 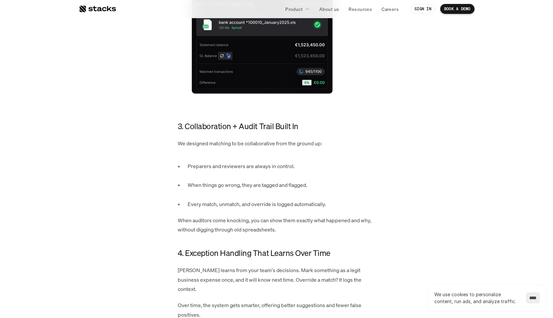 What do you see at coordinates (277, 126) in the screenshot?
I see `h4: 3. Collaboration + Audit Trail Built In` at bounding box center [277, 126].